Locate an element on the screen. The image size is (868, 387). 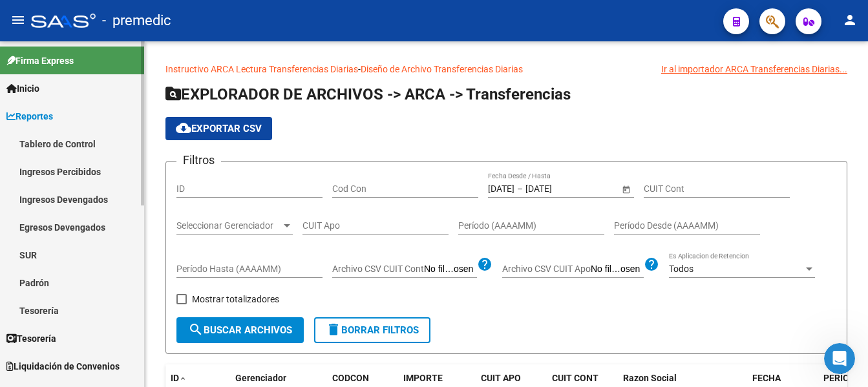
mat-icon: person is located at coordinates (850, 20).